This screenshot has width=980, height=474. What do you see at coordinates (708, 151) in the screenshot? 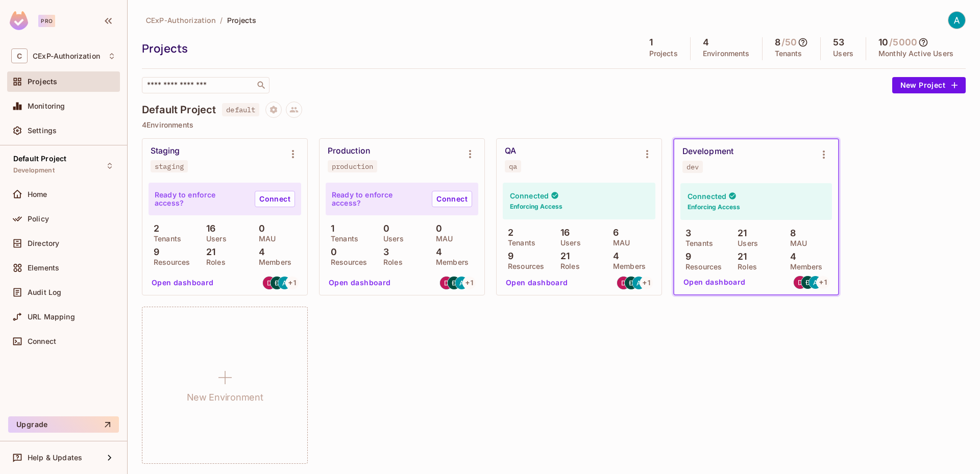
I see `div: Development` at bounding box center [708, 151].